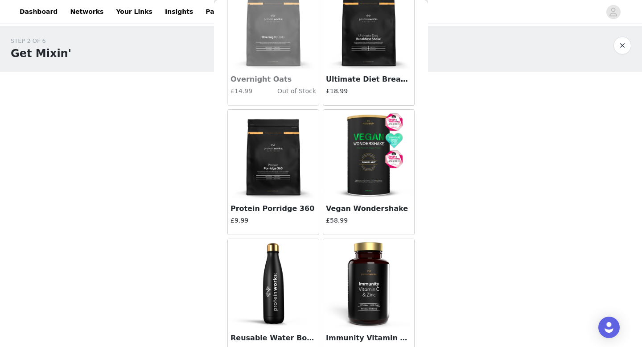 This screenshot has height=347, width=642. Describe the element at coordinates (613, 12) in the screenshot. I see `div: avatar` at that location.